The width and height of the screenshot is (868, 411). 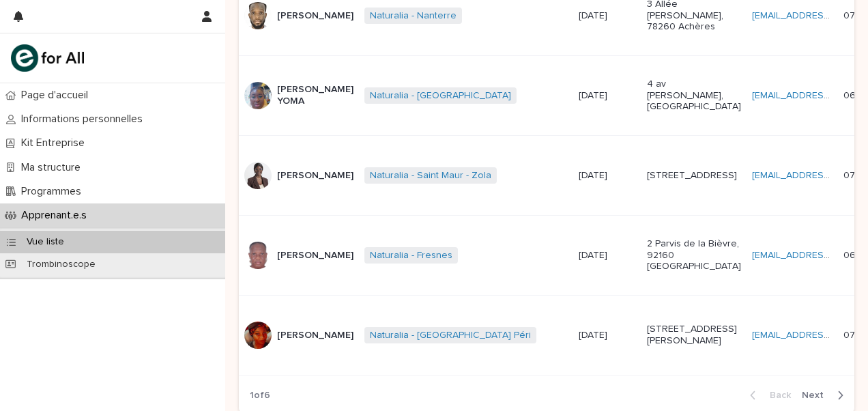 What do you see at coordinates (413, 16) in the screenshot?
I see `a: Naturalia - Nanterre` at bounding box center [413, 16].